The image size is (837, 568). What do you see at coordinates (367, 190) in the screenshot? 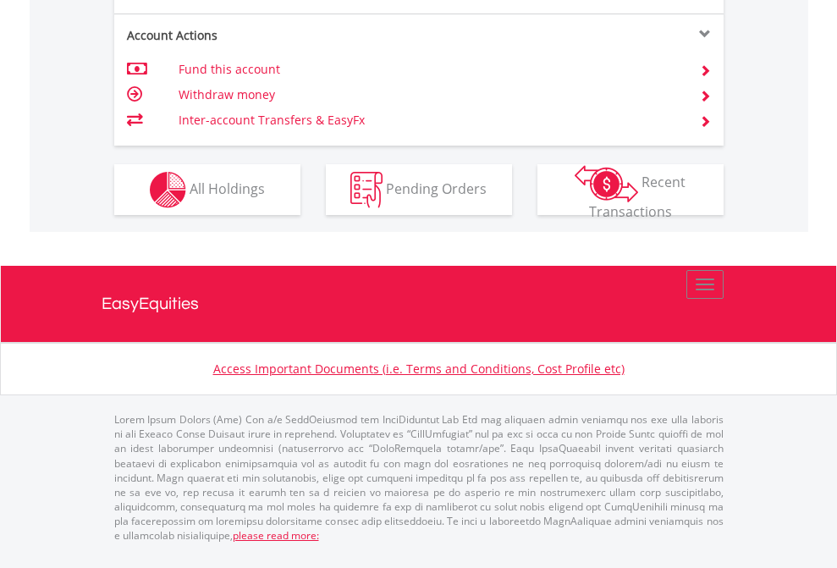
I see `img: pending_instructions-wht.png` at bounding box center [367, 190].